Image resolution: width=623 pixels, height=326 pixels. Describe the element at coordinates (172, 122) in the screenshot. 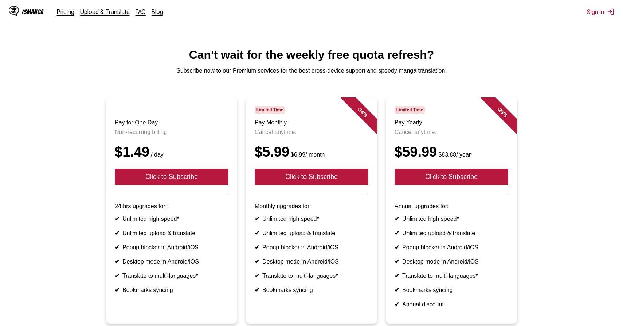

I see `h3: Pay for One Day` at that location.